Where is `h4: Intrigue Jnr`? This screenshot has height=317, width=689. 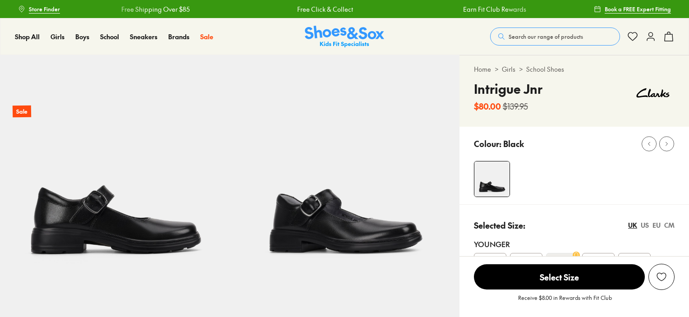 h4: Intrigue Jnr is located at coordinates (508, 89).